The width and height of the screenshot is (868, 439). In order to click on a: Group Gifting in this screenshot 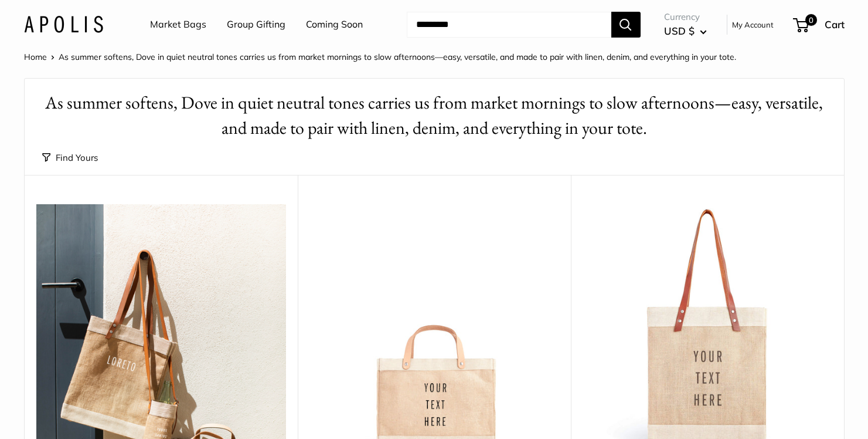, I will do `click(256, 24)`.